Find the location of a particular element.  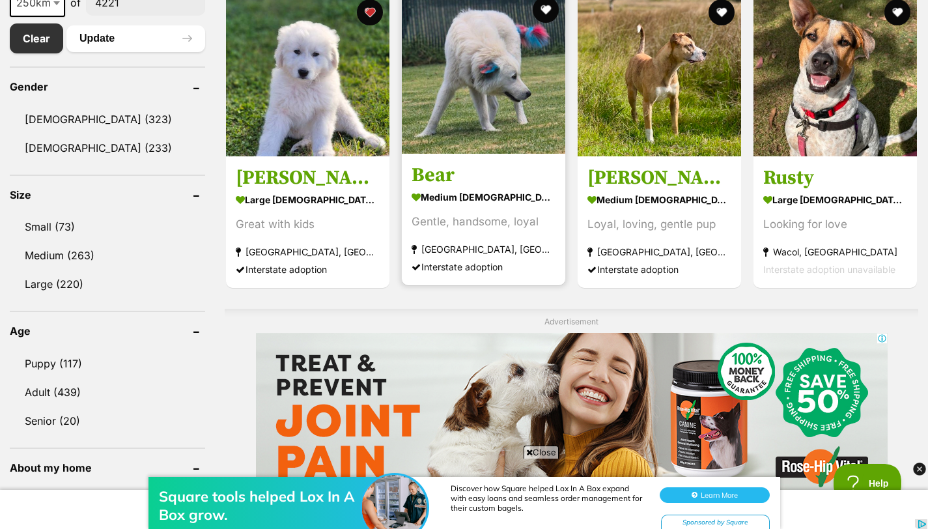

h3: Rusty is located at coordinates (835, 178).